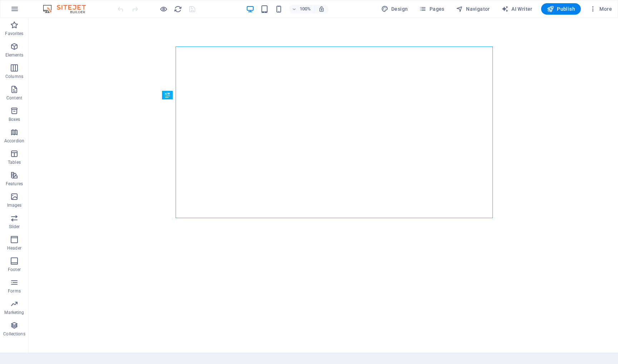 Image resolution: width=618 pixels, height=364 pixels. I want to click on p: Tables, so click(14, 162).